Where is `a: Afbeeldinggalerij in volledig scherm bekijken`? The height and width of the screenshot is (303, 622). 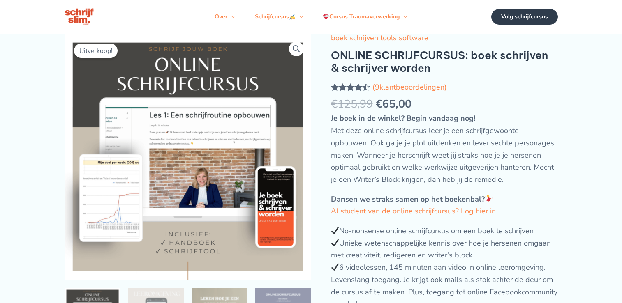
a: Afbeeldinggalerij in volledig scherm bekijken is located at coordinates (296, 49).